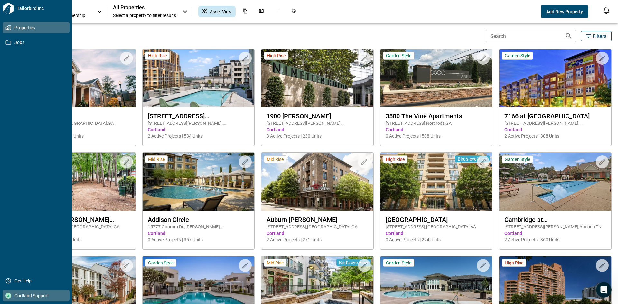  I want to click on span: Filters, so click(599, 36).